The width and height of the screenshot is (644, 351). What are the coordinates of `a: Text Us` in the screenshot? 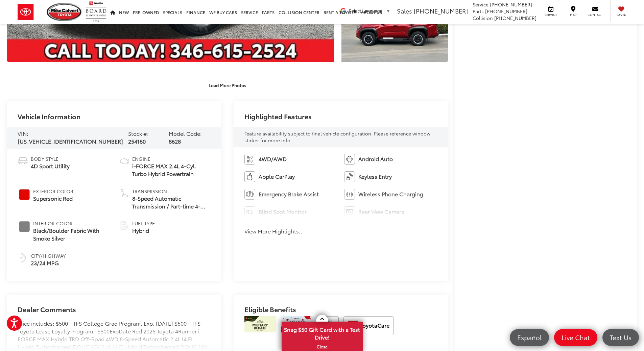 It's located at (620, 338).